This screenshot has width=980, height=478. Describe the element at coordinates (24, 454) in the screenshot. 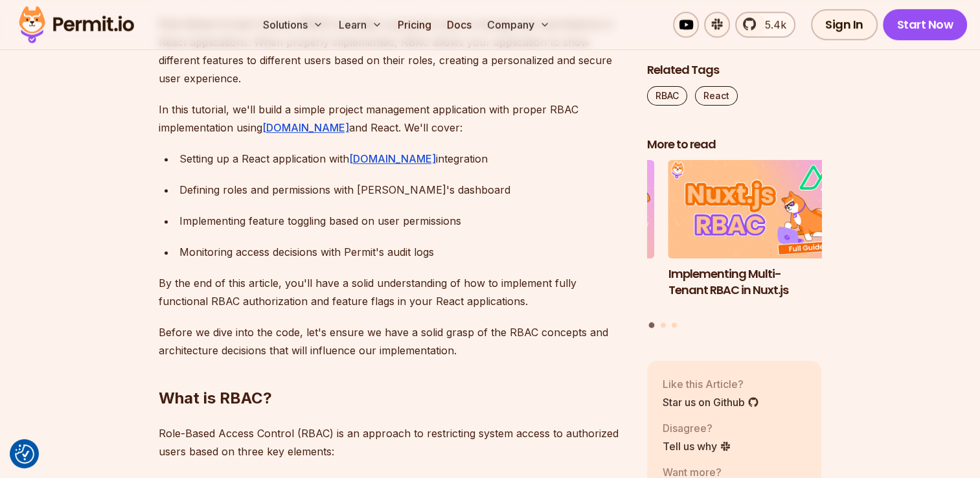

I see `img: Revisit consent button` at that location.